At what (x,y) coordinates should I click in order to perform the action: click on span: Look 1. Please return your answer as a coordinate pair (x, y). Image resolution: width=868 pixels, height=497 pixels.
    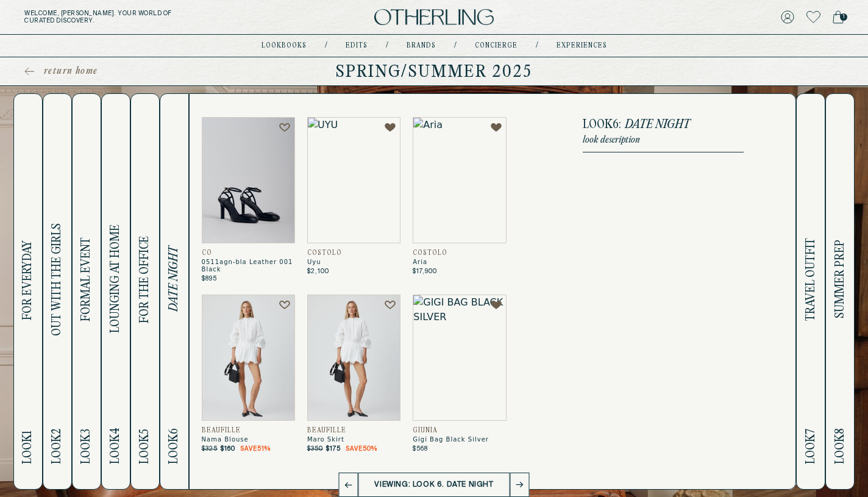
    Looking at the image, I should click on (28, 447).